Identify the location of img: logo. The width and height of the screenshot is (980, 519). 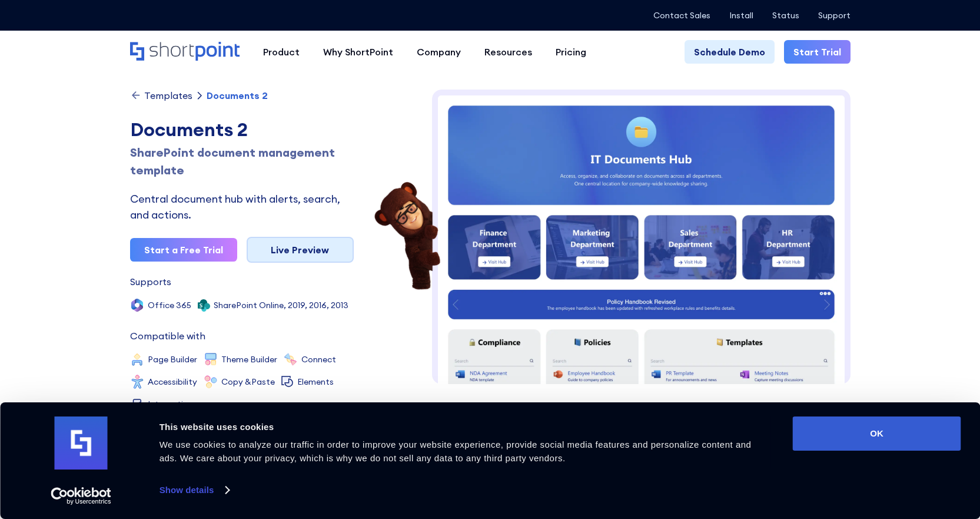
(81, 443).